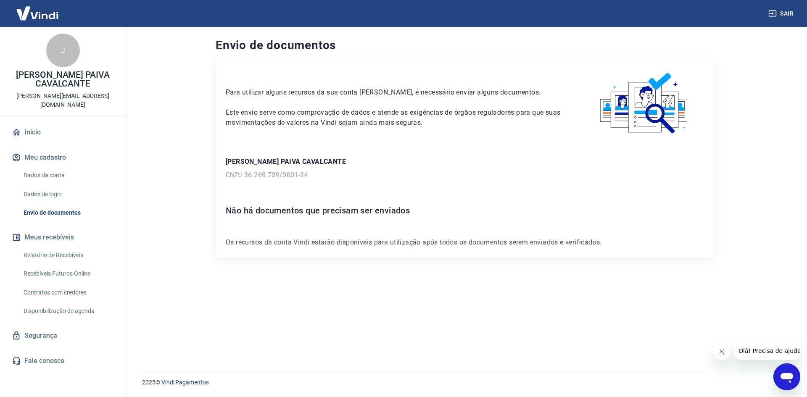  What do you see at coordinates (63, 50) in the screenshot?
I see `div: J` at bounding box center [63, 50].